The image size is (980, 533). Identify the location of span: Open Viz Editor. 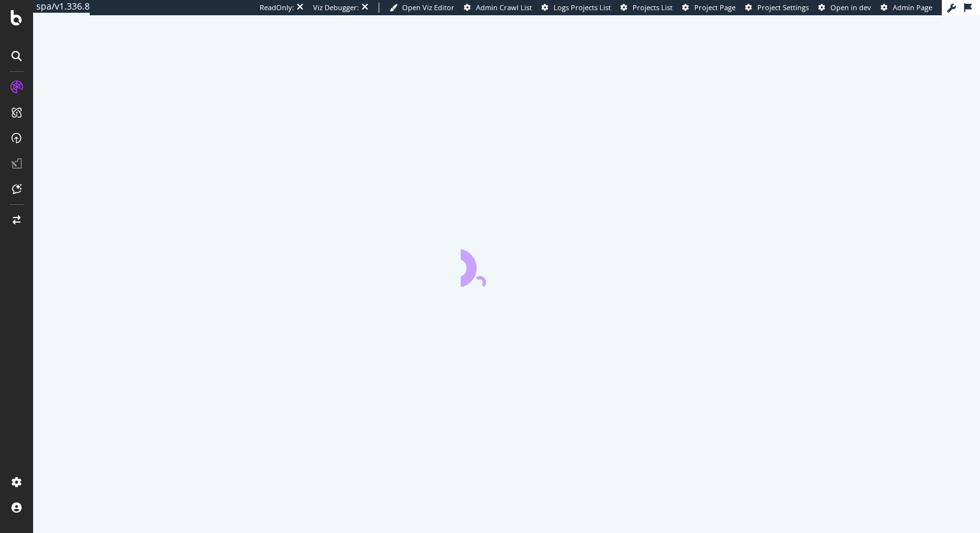
(428, 7).